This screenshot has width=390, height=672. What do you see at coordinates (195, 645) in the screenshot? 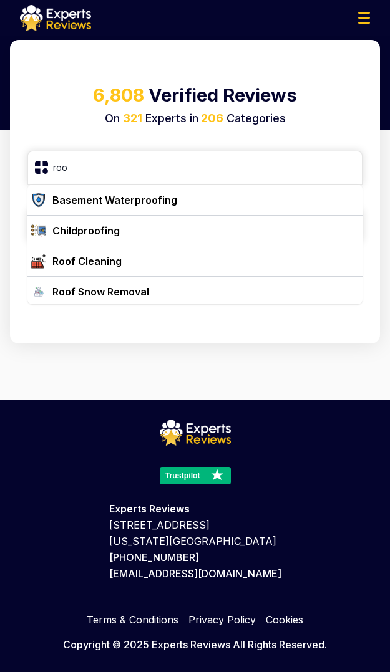
I see `p: Copyright © 2025 Experts Reviews All Rights Reserved.` at bounding box center [195, 645].